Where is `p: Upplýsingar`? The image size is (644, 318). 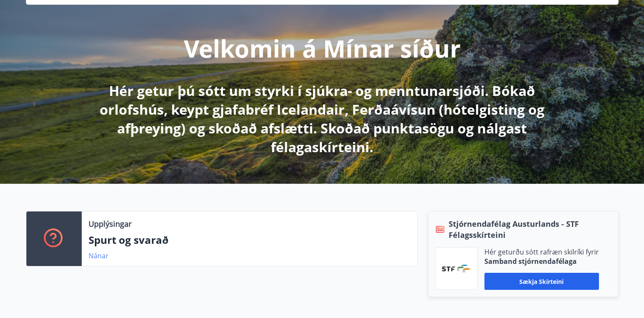 p: Upplýsingar is located at coordinates (110, 224).